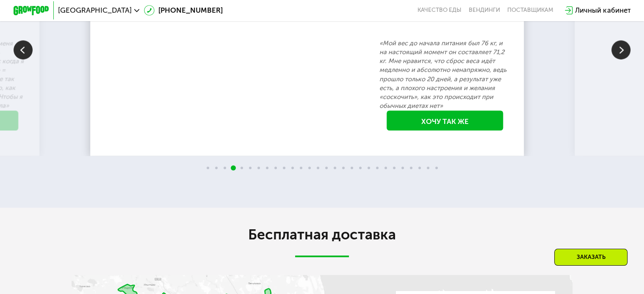  Describe the element at coordinates (530, 10) in the screenshot. I see `div: поставщикам` at that location.